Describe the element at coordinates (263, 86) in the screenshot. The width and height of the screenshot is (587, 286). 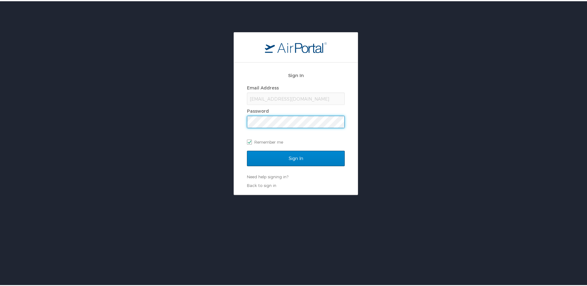
I see `label: Email Address` at that location.